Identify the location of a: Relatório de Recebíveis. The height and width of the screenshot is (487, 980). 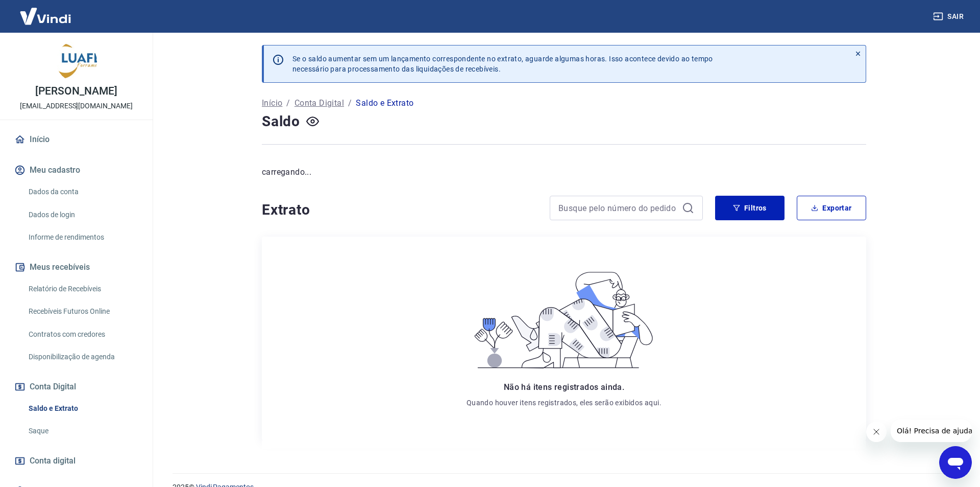
(82, 289).